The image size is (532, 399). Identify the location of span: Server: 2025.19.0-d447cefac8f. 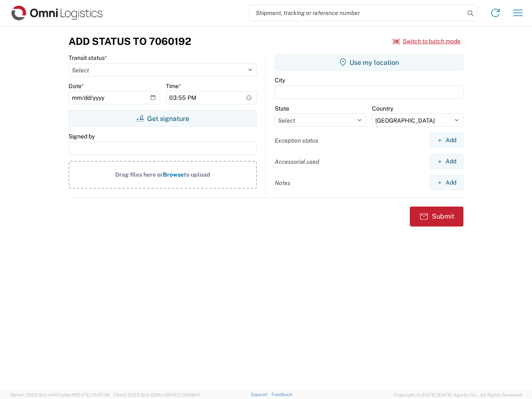
(60, 395).